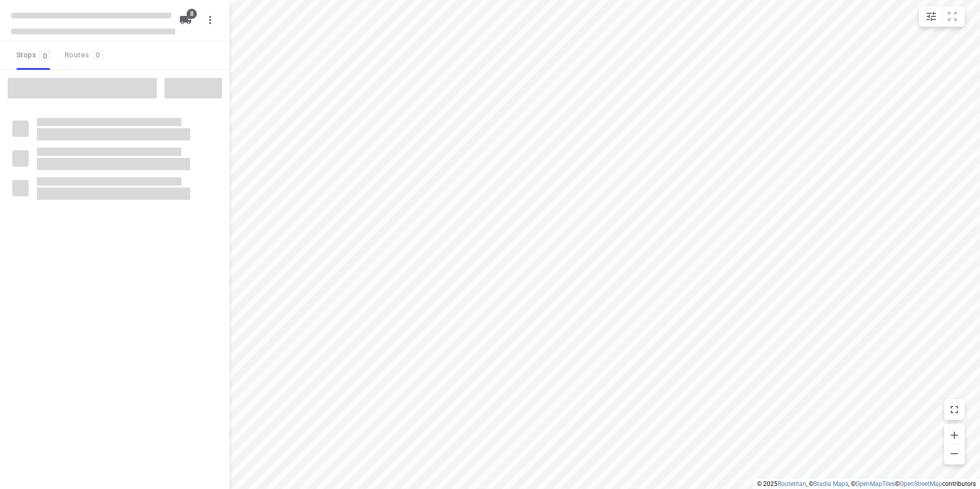  What do you see at coordinates (875, 484) in the screenshot?
I see `a: OpenMapTiles` at bounding box center [875, 484].